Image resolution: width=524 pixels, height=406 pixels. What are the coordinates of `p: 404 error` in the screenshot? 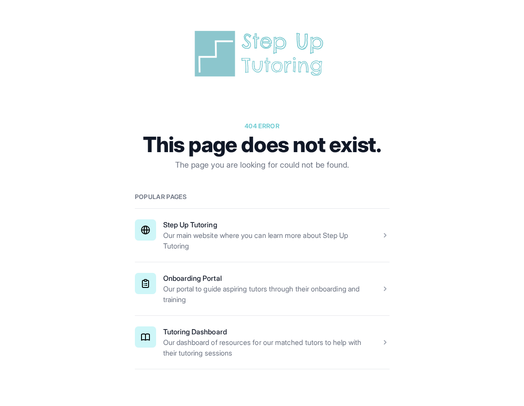 It's located at (262, 126).